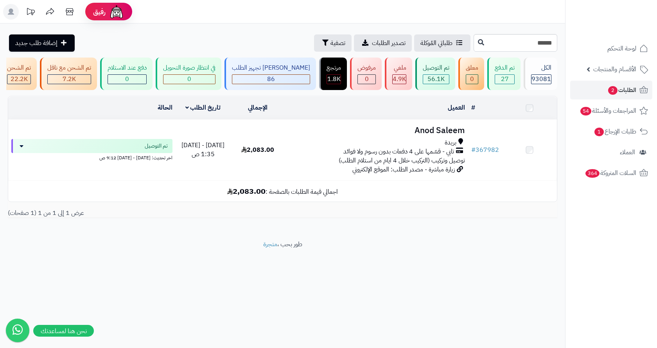 The height and width of the screenshot is (348, 657). What do you see at coordinates (611, 90) in the screenshot?
I see `a: الطلبات2` at bounding box center [611, 90].